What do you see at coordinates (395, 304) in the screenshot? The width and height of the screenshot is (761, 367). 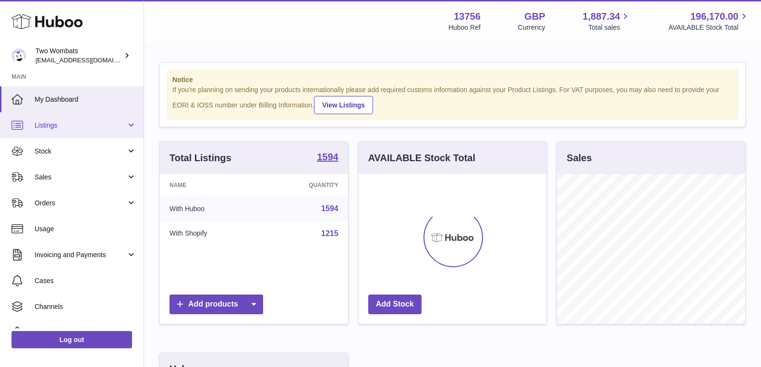 I see `a: Add Stock` at bounding box center [395, 304].